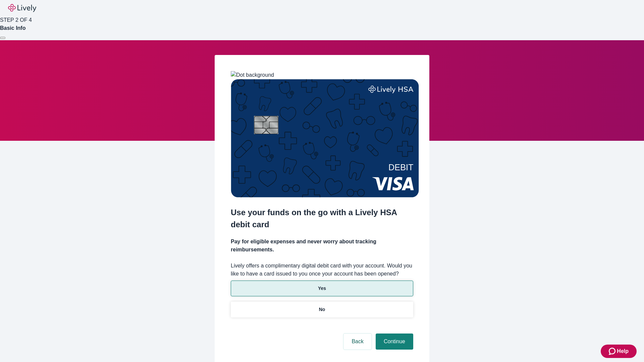  I want to click on img: Debit card, so click(325, 138).